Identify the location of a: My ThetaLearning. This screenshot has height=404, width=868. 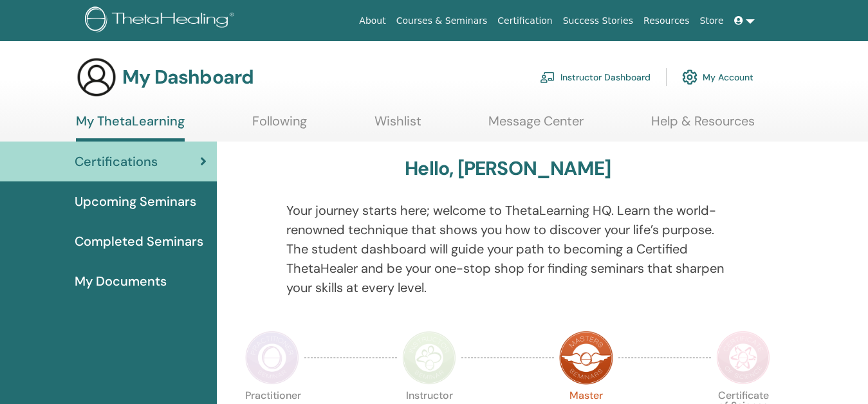
(130, 127).